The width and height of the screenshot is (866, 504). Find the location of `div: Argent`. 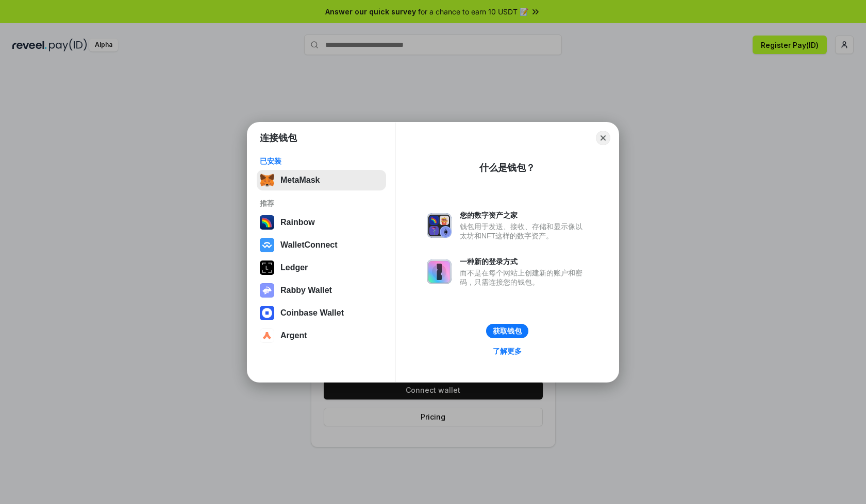

div: Argent is located at coordinates (294, 336).